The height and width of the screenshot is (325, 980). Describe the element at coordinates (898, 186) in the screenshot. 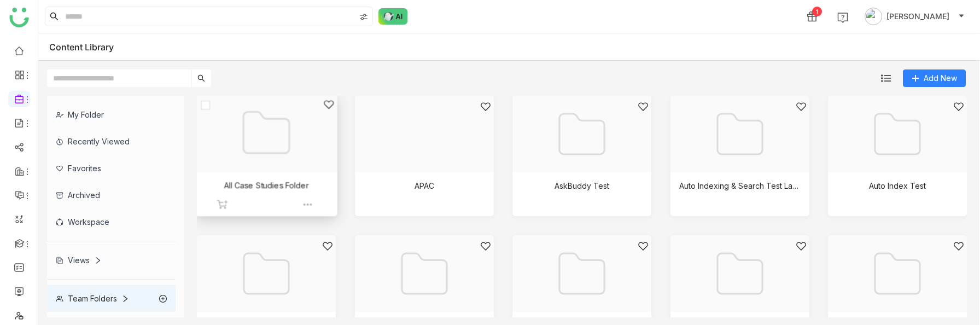

I see `div: Auto Index Test` at that location.